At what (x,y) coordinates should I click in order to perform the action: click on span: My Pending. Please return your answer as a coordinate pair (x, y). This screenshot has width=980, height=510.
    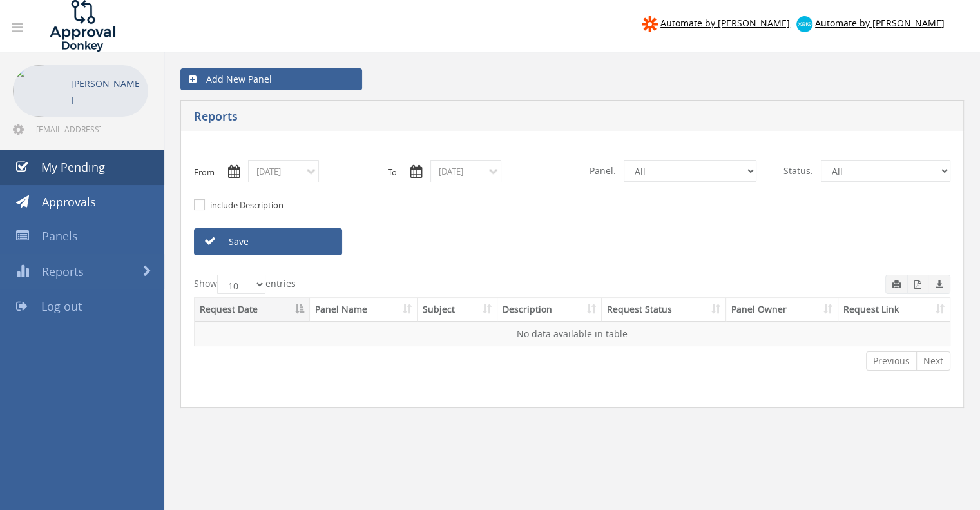
    Looking at the image, I should click on (73, 167).